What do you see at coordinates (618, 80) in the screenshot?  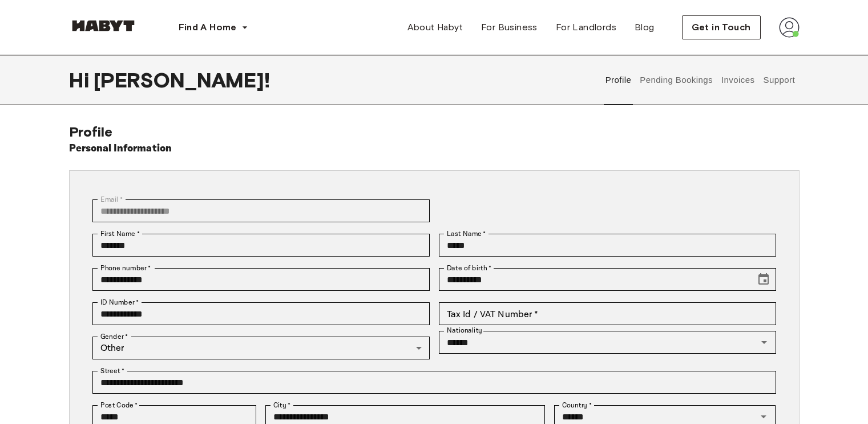 I see `button: Profile` at bounding box center [618, 80].